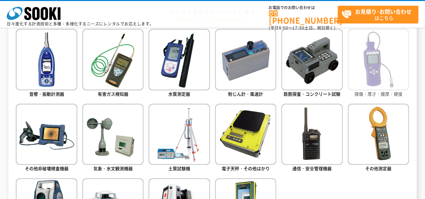 The width and height of the screenshot is (425, 199). Describe the element at coordinates (179, 94) in the screenshot. I see `span: 水質測定器` at that location.